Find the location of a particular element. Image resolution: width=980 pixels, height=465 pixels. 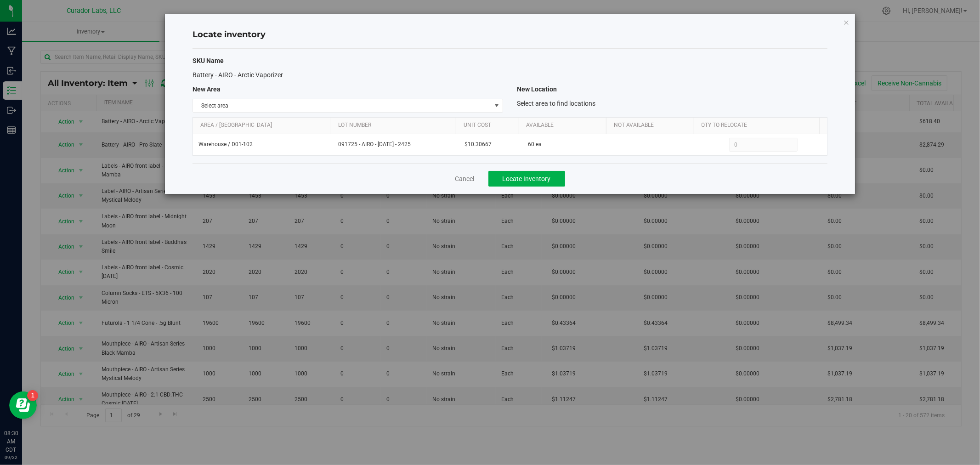

a: Not Available is located at coordinates (653, 125).